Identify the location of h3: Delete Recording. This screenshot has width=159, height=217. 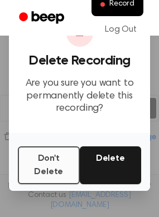
(79, 61).